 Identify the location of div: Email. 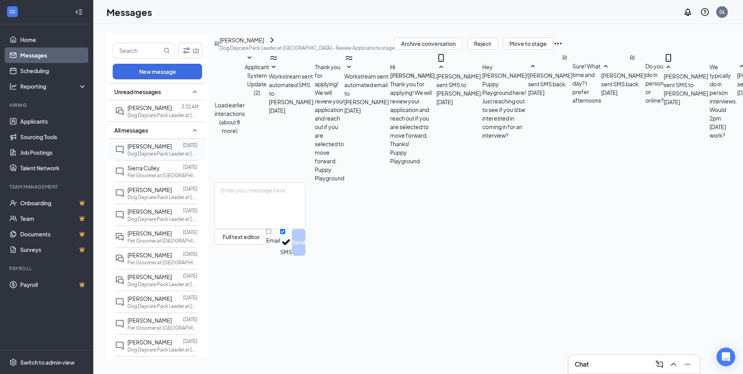
(273, 240).